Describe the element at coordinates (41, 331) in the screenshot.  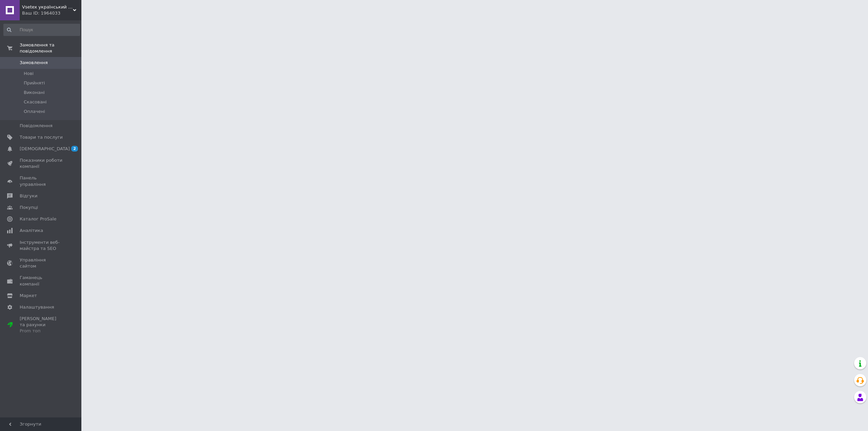
I see `div: Prom топ` at that location.